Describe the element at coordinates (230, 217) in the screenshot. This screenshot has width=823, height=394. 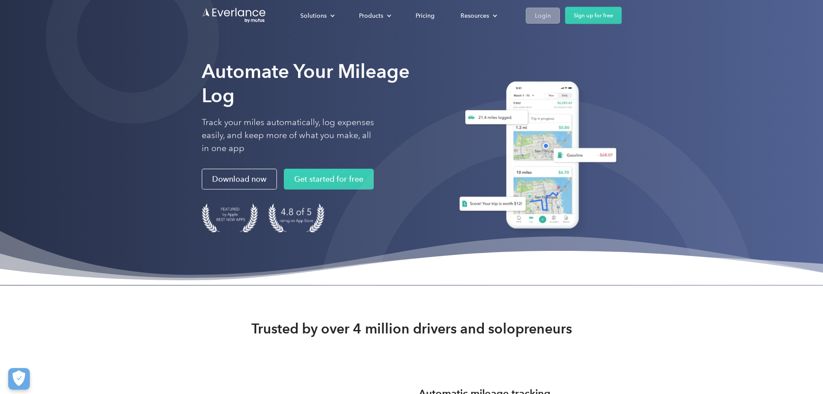
I see `img: Badge for Featured by Apple Best New Apps` at that location.